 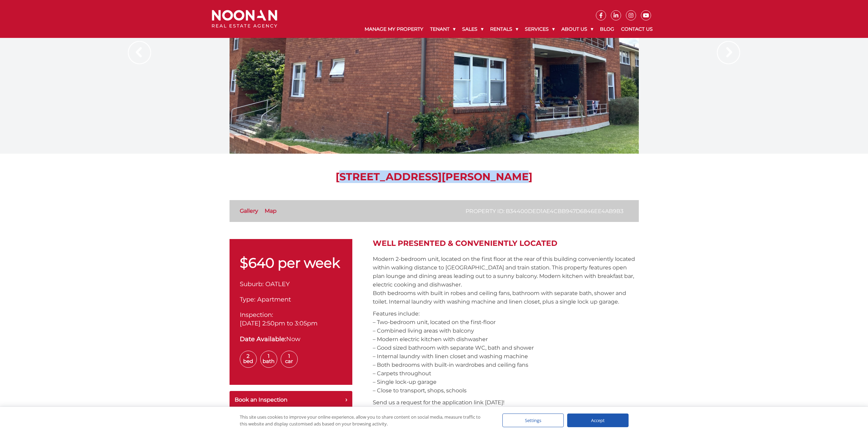 What do you see at coordinates (540, 29) in the screenshot?
I see `a: Services` at bounding box center [540, 29].